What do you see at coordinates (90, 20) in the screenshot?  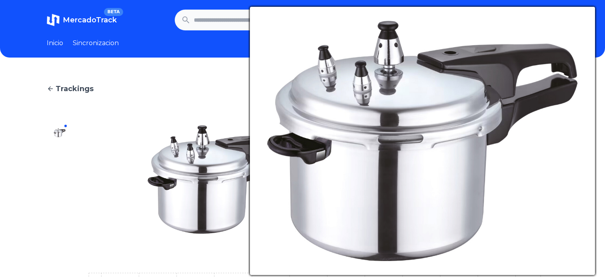 I see `span: MercadoTrack` at bounding box center [90, 20].